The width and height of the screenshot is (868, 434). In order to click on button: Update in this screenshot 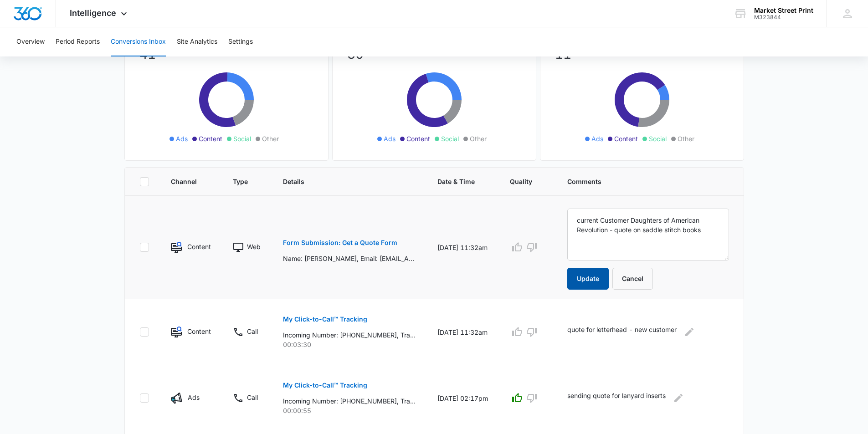, I will do `click(588, 279)`.